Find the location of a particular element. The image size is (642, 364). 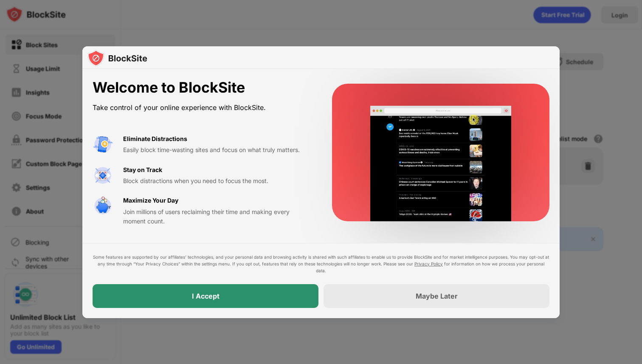

div: Welcome to BlockSite is located at coordinates (202, 87).